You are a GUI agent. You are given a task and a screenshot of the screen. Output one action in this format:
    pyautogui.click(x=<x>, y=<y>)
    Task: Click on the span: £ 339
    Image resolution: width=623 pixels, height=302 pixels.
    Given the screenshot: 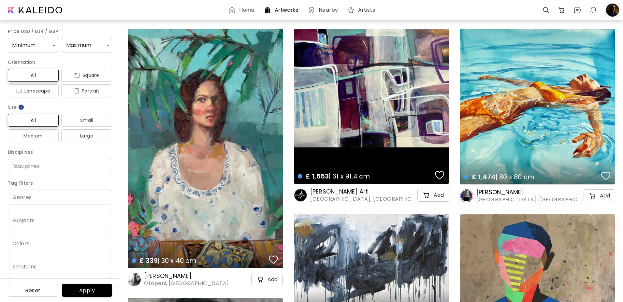 What is the action you would take?
    pyautogui.click(x=149, y=261)
    